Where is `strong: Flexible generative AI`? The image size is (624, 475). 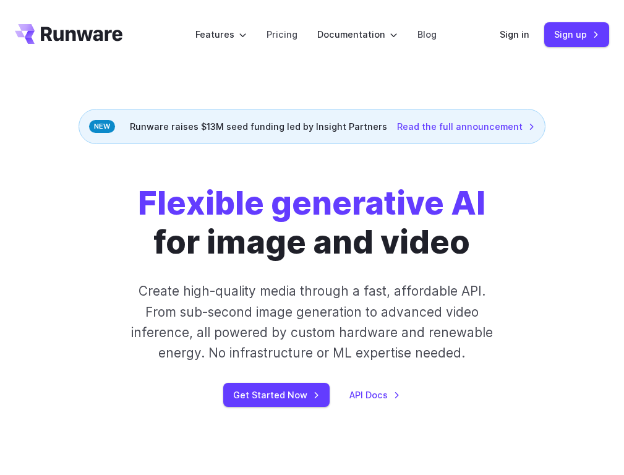 strong: Flexible generative AI is located at coordinates (312, 203).